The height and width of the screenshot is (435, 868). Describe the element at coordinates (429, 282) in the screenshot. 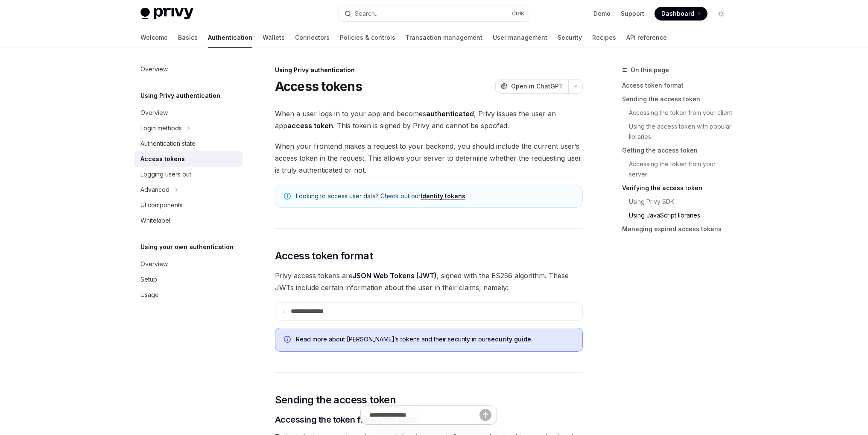

I see `span: Privy access tokens are , signed with the ES256 algorithm. These JWTs include certain information...` at that location.